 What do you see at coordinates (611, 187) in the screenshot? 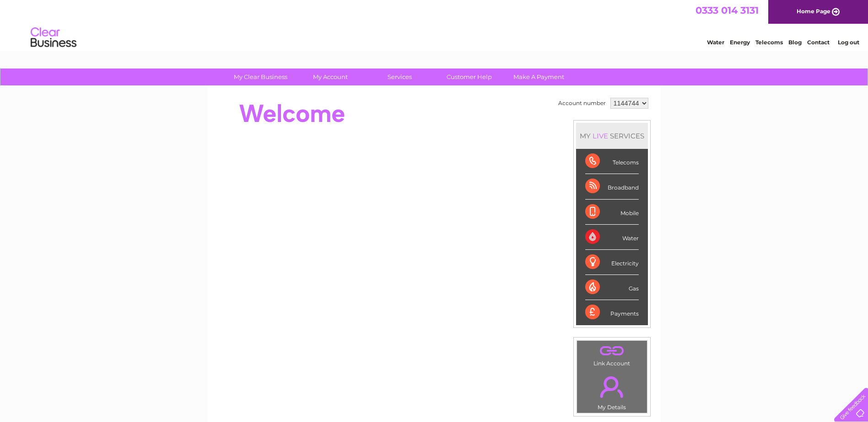
I see `div: Broadband` at bounding box center [611, 187].